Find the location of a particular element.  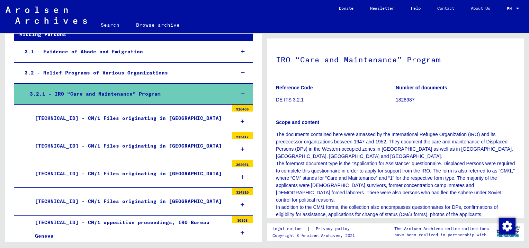

a: Browse archive is located at coordinates (158, 25).